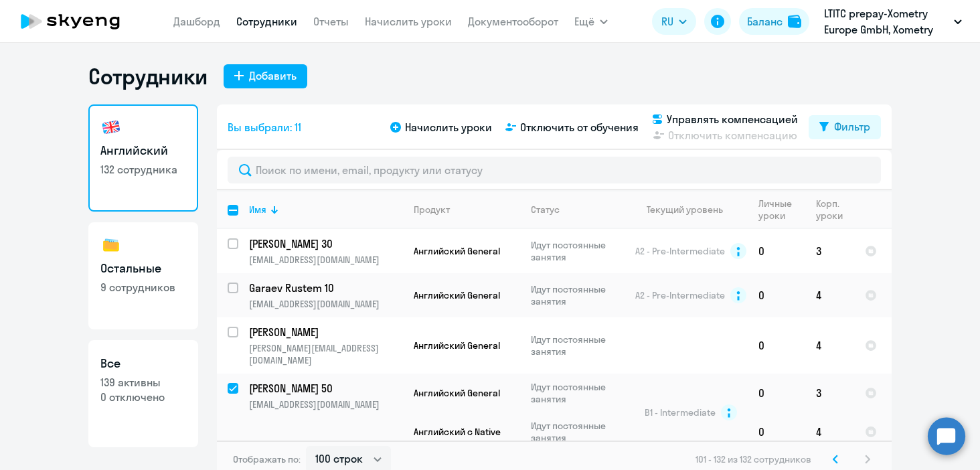 The image size is (980, 470). Describe the element at coordinates (265, 77) in the screenshot. I see `button: Добавить` at that location.